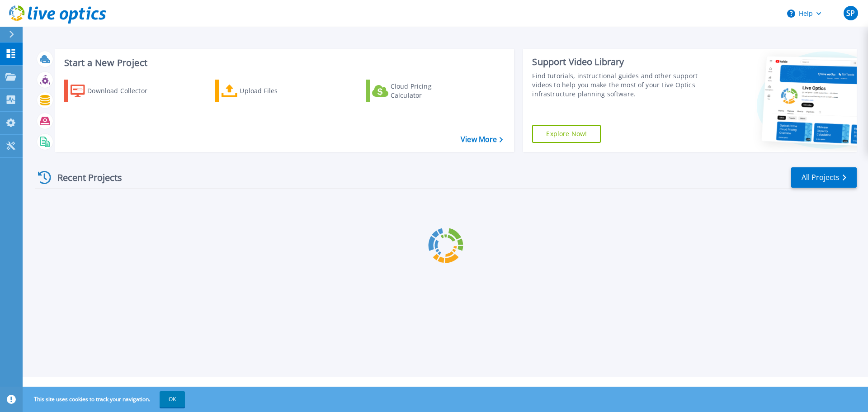 The width and height of the screenshot is (868, 412). What do you see at coordinates (85, 177) in the screenshot?
I see `div: Recent Projects` at bounding box center [85, 177].